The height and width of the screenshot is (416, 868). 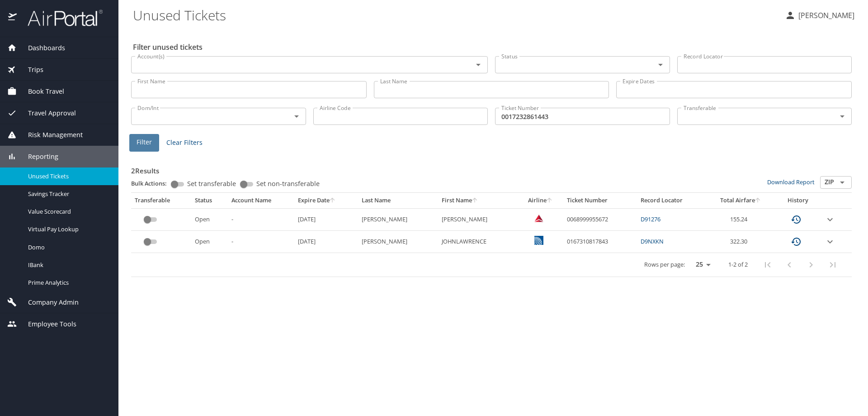 I want to click on th: Account Name, so click(x=261, y=201).